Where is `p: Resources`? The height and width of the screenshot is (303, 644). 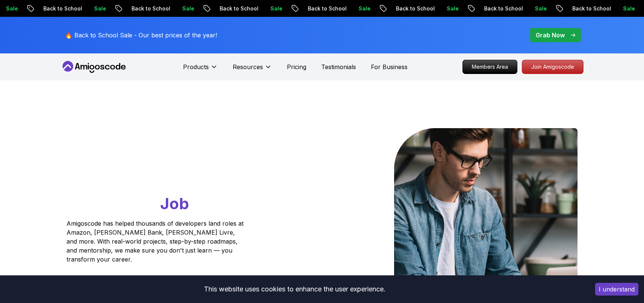
p: Resources is located at coordinates (248, 67).